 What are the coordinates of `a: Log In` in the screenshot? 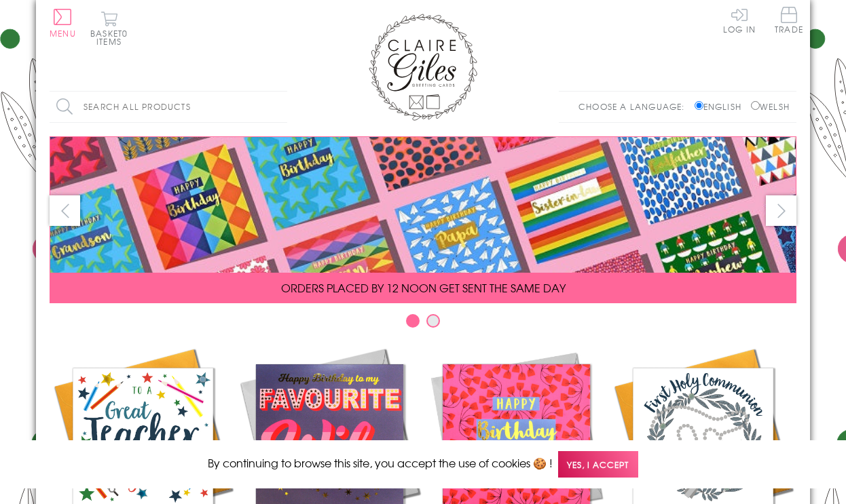 It's located at (739, 20).